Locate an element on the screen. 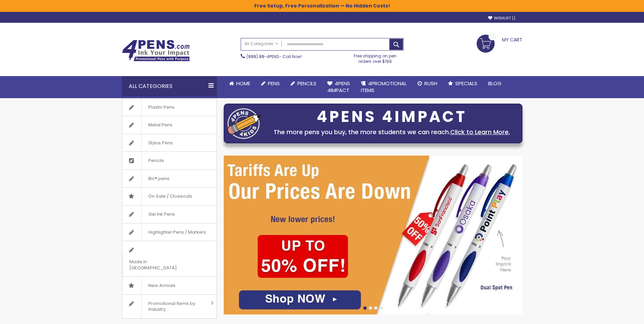  a: Click to Learn More. is located at coordinates (480, 132).